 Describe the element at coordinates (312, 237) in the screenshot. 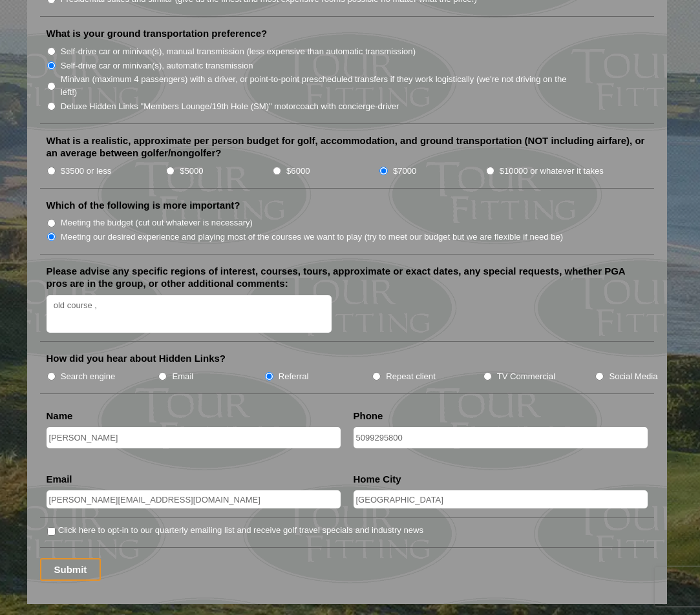

I see `label: Meeting our desired experience and playing most of the courses we want to play (try to meet our b...` at that location.